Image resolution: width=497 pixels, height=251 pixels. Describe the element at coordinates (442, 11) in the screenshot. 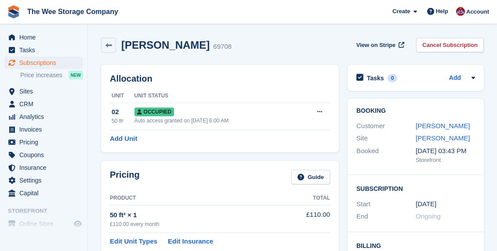

I see `span: Help` at that location.